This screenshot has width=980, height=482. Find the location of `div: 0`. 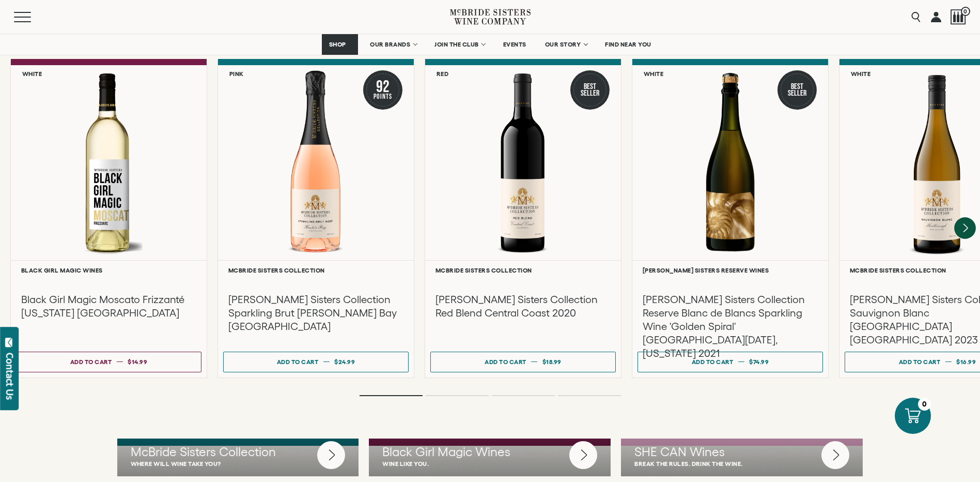

div: 0 is located at coordinates (924, 404).